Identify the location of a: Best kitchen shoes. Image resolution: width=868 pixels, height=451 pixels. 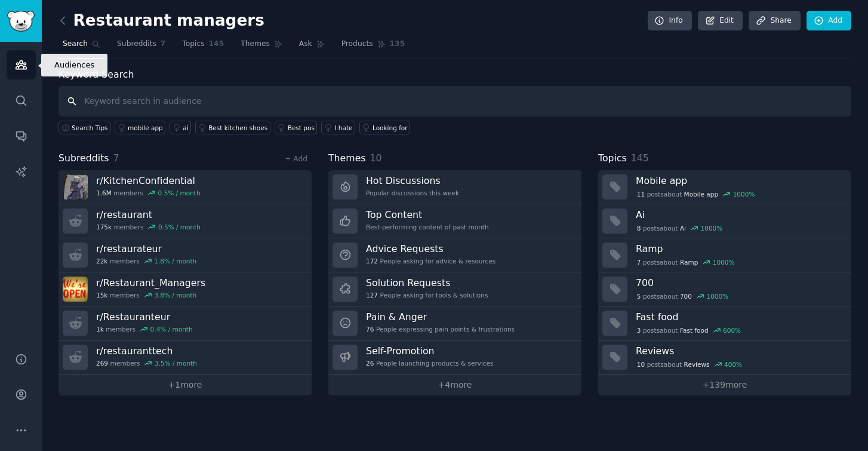
(233, 127).